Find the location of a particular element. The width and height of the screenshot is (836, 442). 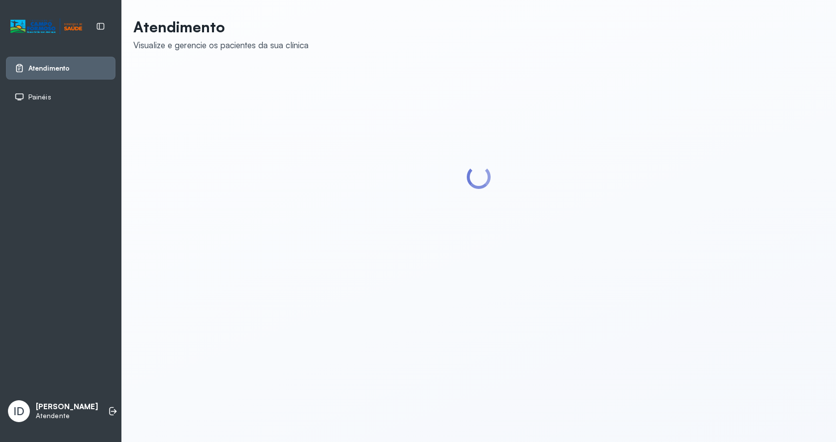

span: ID is located at coordinates (19, 411).